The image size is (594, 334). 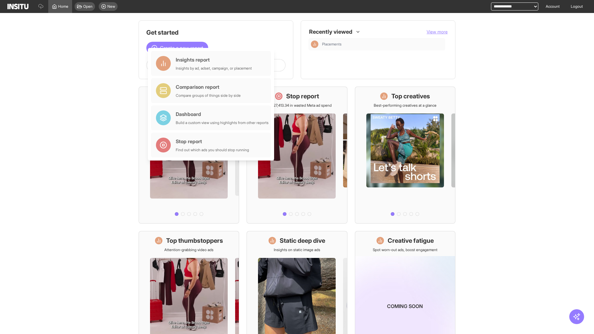 I want to click on a: Stop reportSave £27,413.34 in wasted Meta ad spend, so click(x=297, y=155).